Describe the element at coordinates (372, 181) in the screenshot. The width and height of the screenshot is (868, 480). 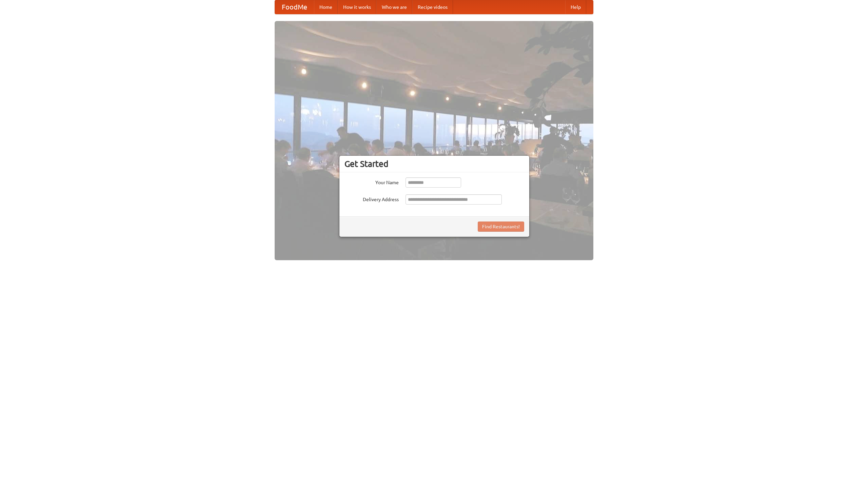
I see `label: Your Name` at that location.